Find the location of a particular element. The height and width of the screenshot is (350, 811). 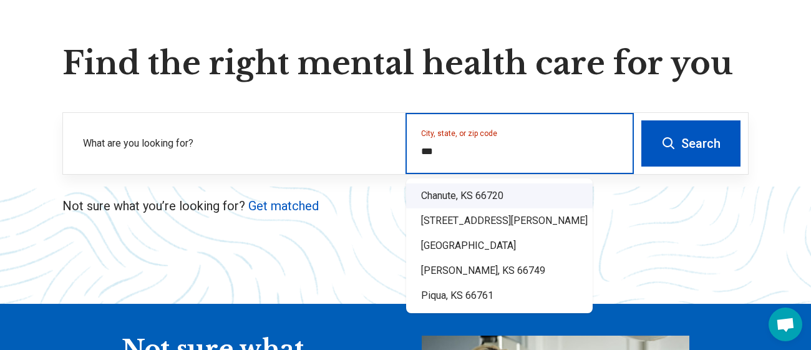

a: Get matched is located at coordinates (283, 206).